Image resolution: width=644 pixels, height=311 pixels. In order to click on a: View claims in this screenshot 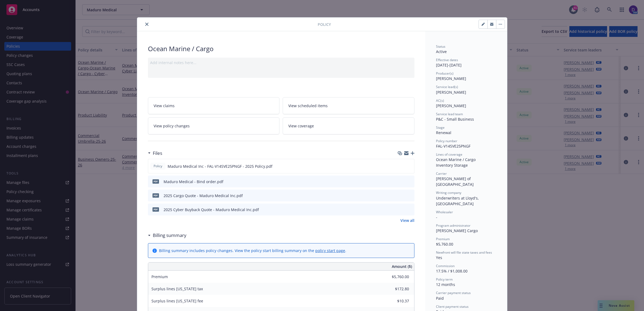, I will do `click(214, 106)`.